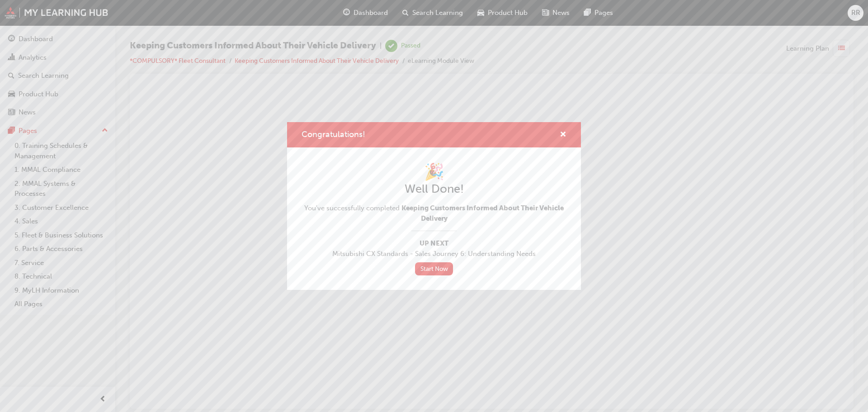 The image size is (868, 412). I want to click on span: You've successfully completed, so click(434, 213).